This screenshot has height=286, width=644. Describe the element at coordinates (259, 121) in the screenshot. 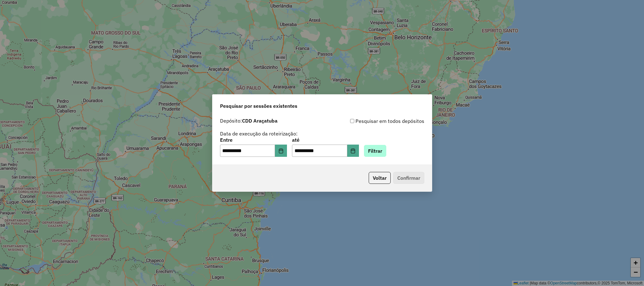

I see `strong: CDD Araçatuba` at that location.